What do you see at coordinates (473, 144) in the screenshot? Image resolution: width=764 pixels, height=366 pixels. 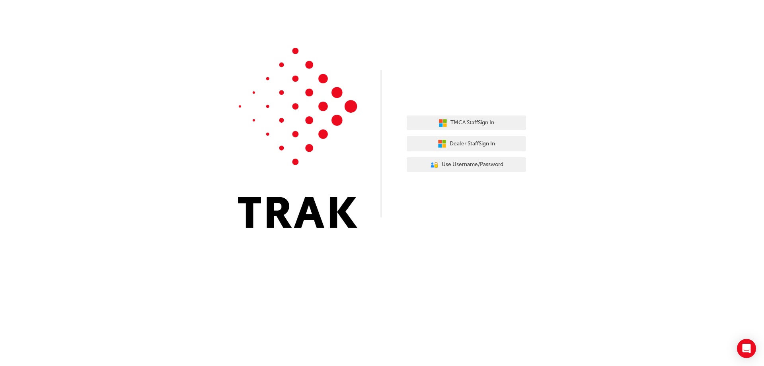 I see `span: Dealer Staff Sign In` at bounding box center [473, 144].